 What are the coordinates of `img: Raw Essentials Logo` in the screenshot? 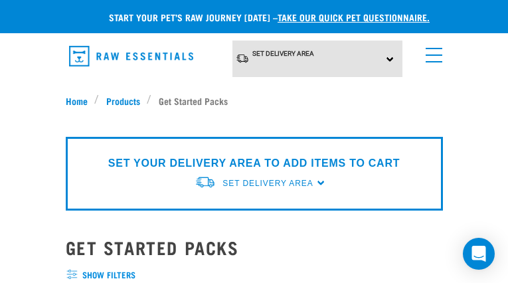 It's located at (131, 56).